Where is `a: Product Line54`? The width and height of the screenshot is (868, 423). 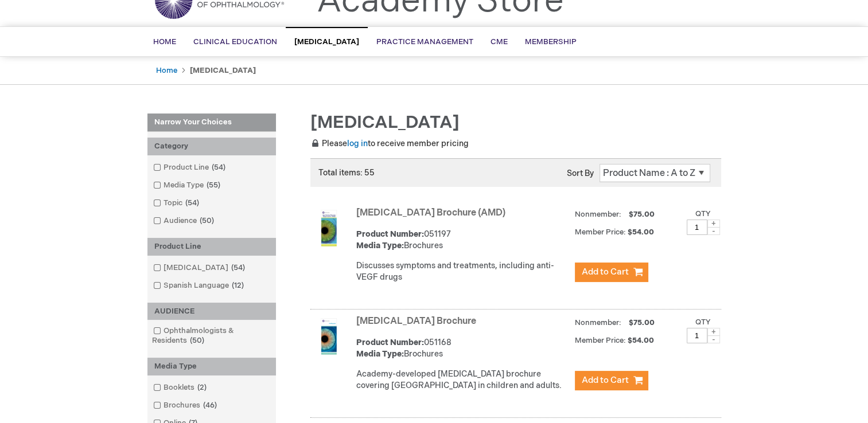 a: Product Line54 is located at coordinates (190, 167).